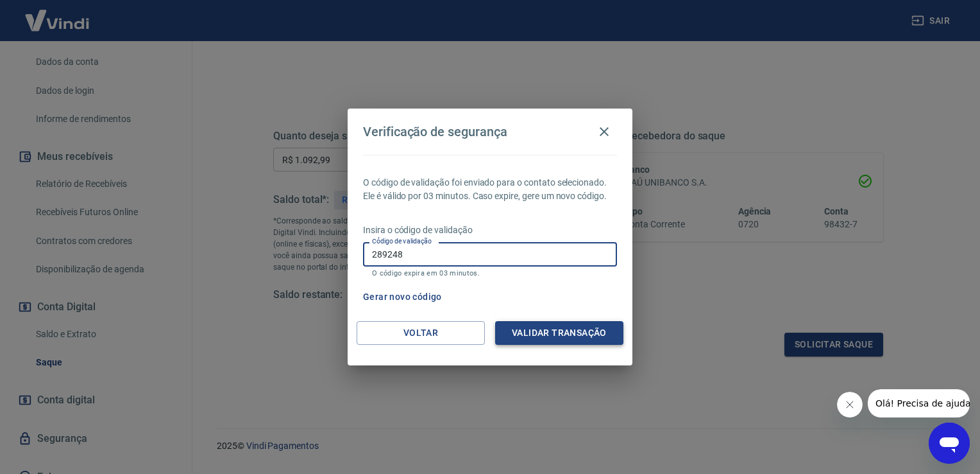  I want to click on button: Voltar, so click(421, 333).